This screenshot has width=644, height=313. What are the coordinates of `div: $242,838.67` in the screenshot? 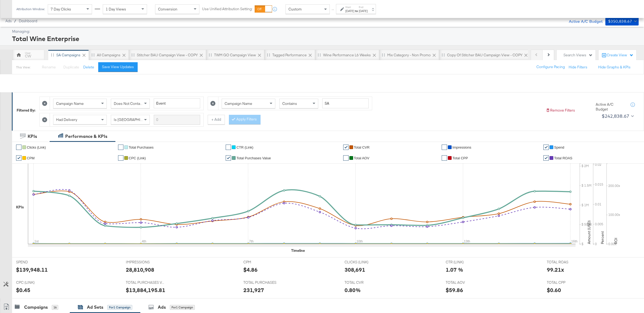 It's located at (615, 116).